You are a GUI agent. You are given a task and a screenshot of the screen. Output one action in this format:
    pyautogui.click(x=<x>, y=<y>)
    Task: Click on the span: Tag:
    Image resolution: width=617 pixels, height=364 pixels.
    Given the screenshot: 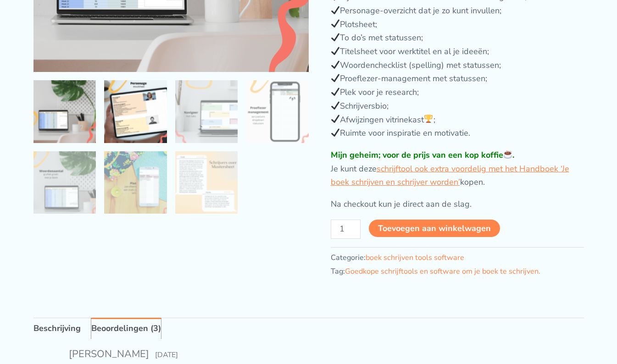 What is the action you would take?
    pyautogui.click(x=436, y=272)
    